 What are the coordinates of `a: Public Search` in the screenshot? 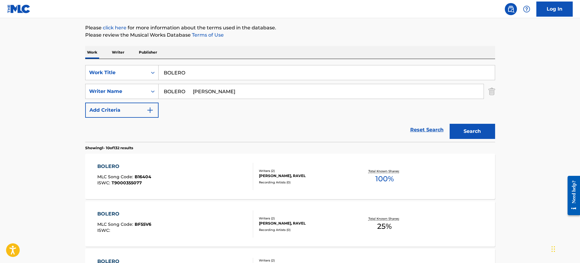 It's located at (511, 9).